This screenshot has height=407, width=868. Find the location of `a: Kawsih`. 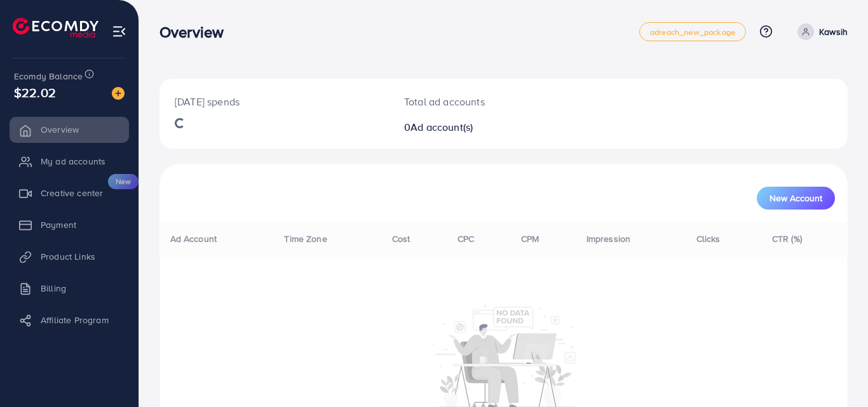

a: Kawsih is located at coordinates (820, 32).